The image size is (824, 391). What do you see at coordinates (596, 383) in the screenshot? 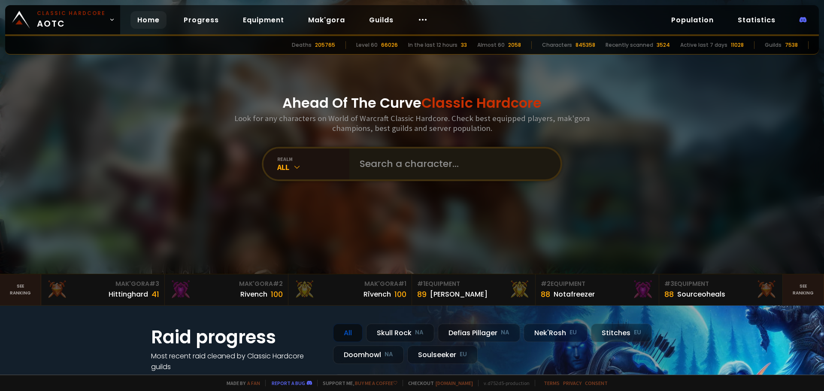
I see `a: Consent` at bounding box center [596, 383].